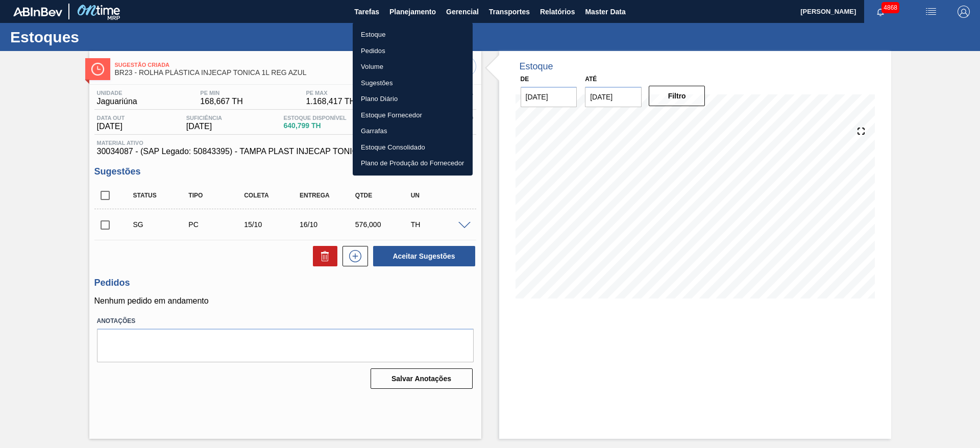 The height and width of the screenshot is (448, 980). I want to click on a: Estoque Fornecedor, so click(413, 115).